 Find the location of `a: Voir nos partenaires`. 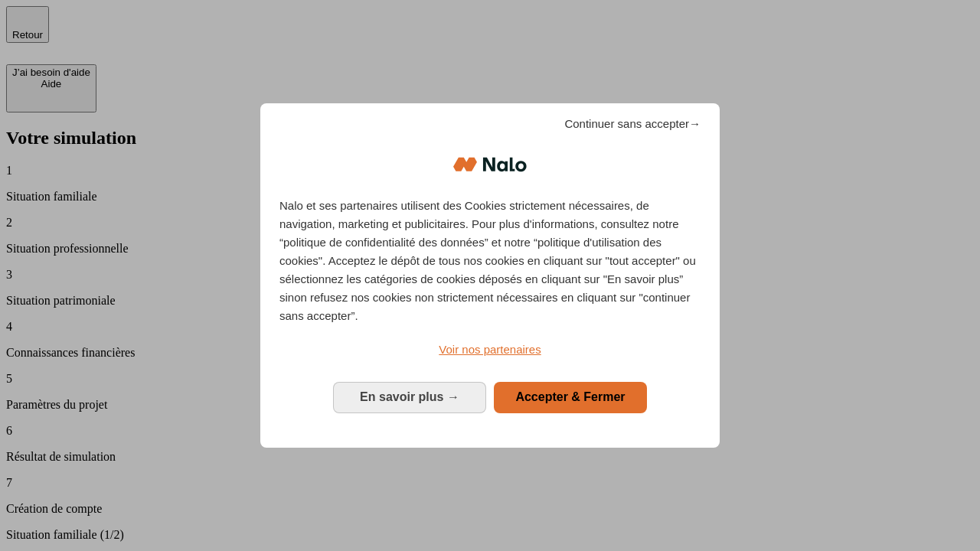

a: Voir nos partenaires is located at coordinates (490, 350).